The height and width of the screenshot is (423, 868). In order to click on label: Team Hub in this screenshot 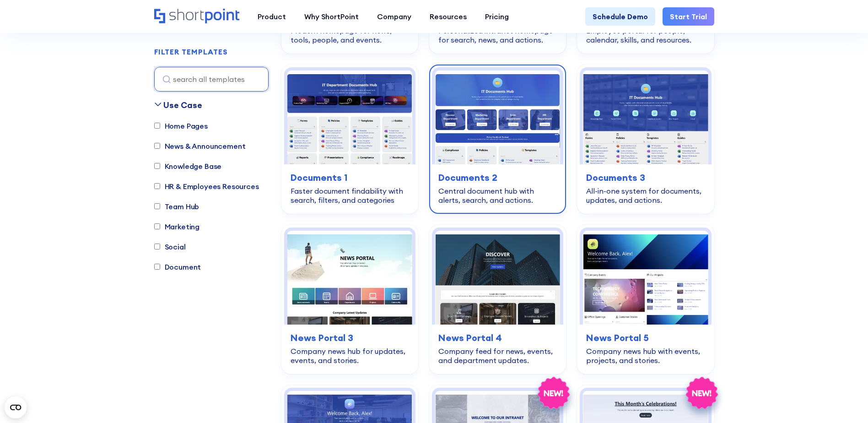, I will do `click(177, 206)`.